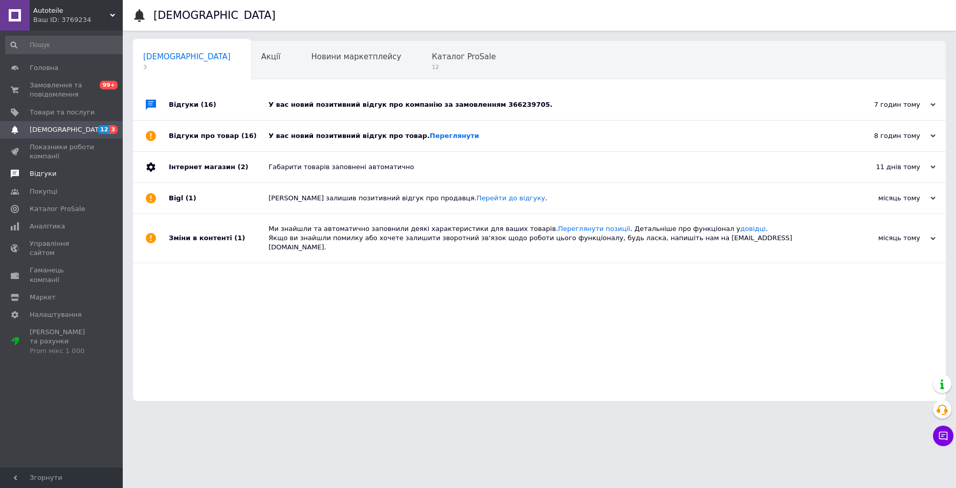 The width and height of the screenshot is (956, 488). I want to click on input: Пошук, so click(65, 45).